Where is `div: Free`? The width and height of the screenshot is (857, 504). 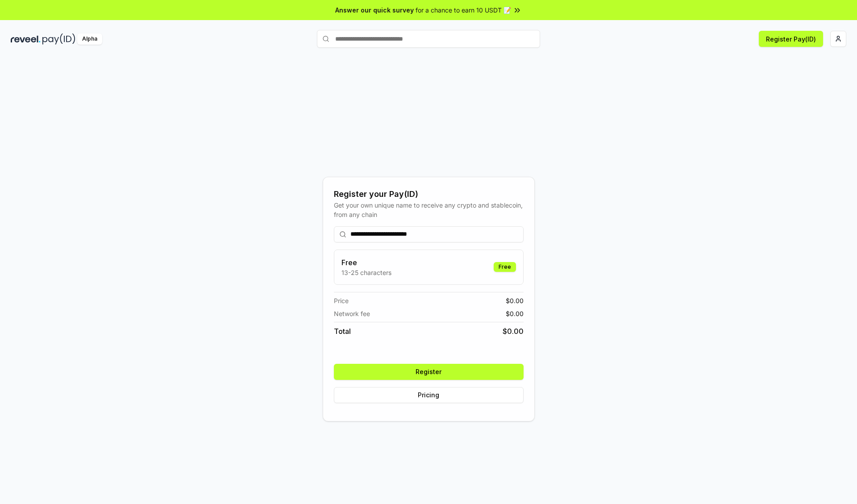
div: Free is located at coordinates (505, 267).